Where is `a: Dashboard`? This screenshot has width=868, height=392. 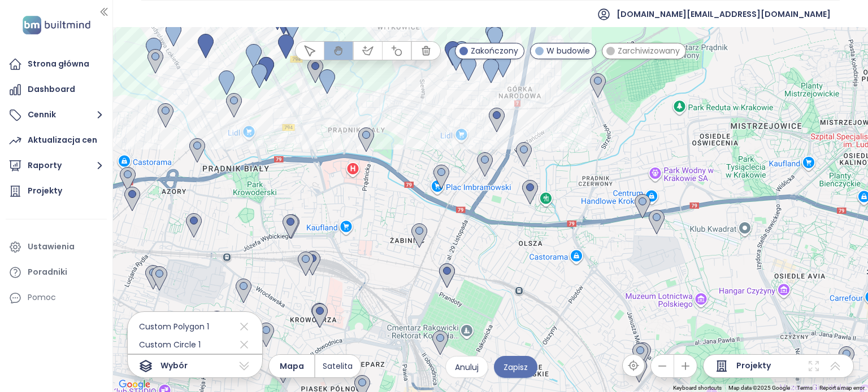 a: Dashboard is located at coordinates (56, 90).